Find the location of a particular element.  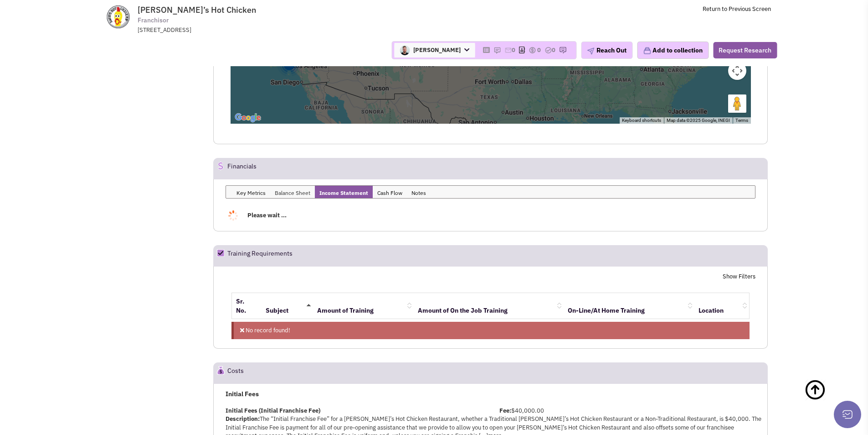

a: Cash Flow is located at coordinates (390, 191).